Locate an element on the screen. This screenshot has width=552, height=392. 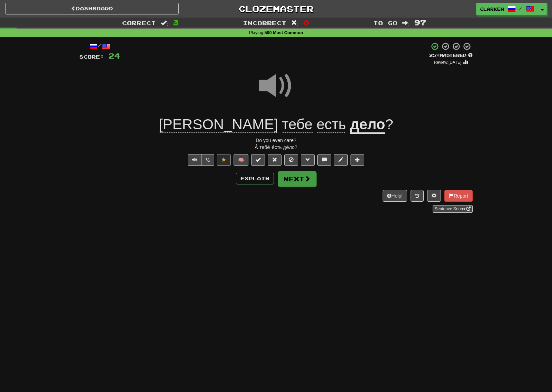
a: Clozemaster is located at coordinates (276, 9).